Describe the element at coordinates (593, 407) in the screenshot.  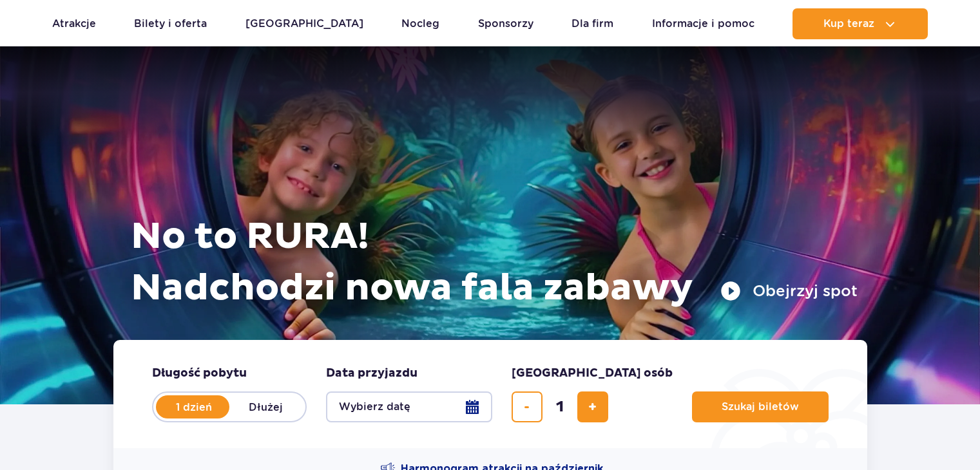
I see `button: dodaj bilet` at that location.